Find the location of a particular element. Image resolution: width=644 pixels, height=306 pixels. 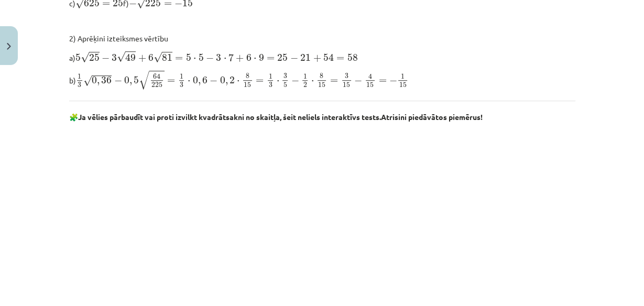

span: 58 is located at coordinates (352, 58).